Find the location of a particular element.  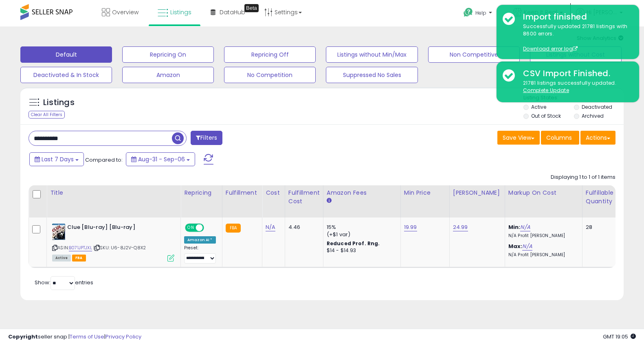

button: Deactivated & In Stock is located at coordinates (66, 75).